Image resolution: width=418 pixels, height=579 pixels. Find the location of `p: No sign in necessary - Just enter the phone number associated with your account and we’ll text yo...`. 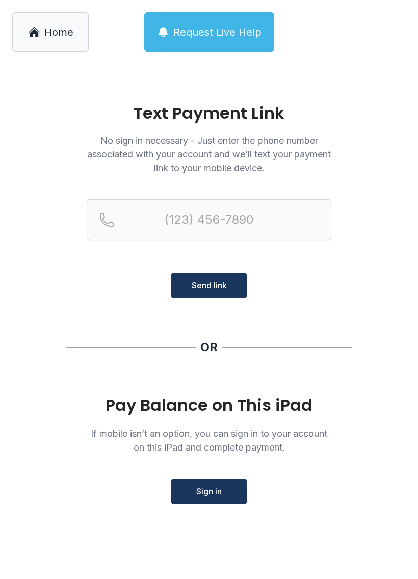

p: No sign in necessary - Just enter the phone number associated with your account and we’ll text yo... is located at coordinates (209, 154).